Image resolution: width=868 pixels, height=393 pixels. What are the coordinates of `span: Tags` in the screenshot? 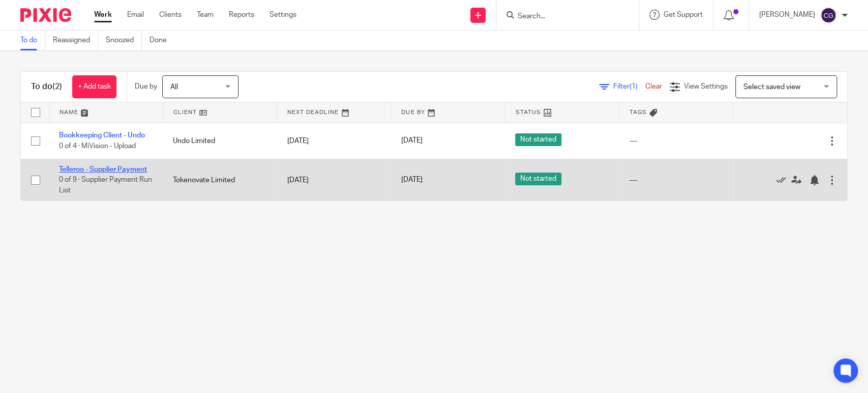 It's located at (638, 112).